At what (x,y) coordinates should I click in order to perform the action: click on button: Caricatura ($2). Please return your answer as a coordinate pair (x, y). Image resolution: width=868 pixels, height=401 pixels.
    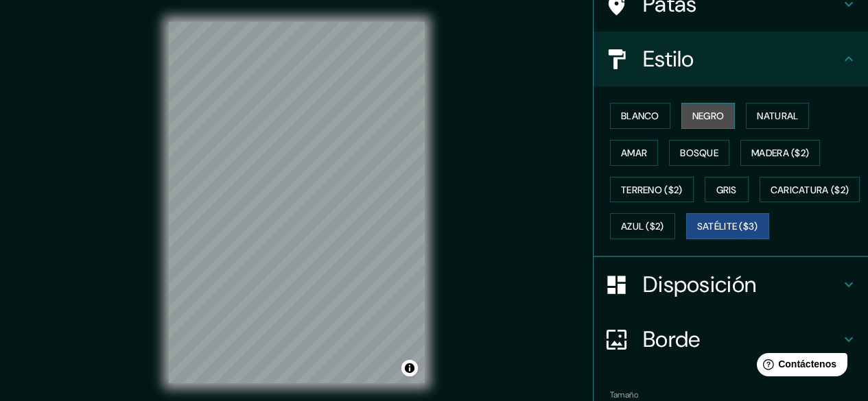
    Looking at the image, I should click on (809, 190).